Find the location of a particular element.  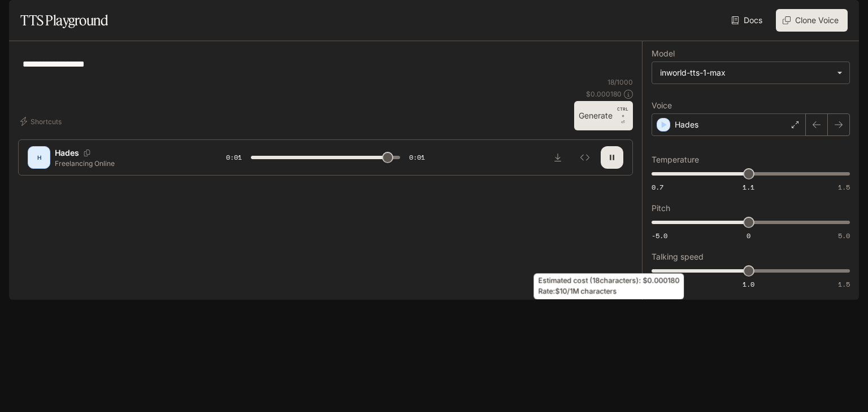

p: Pitch is located at coordinates (661, 208).